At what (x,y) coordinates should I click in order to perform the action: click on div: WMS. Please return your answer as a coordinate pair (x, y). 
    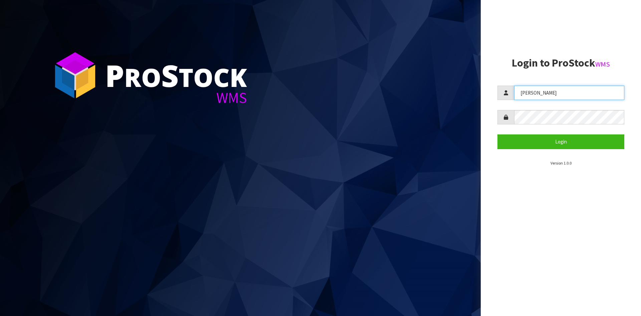
    Looking at the image, I should click on (176, 98).